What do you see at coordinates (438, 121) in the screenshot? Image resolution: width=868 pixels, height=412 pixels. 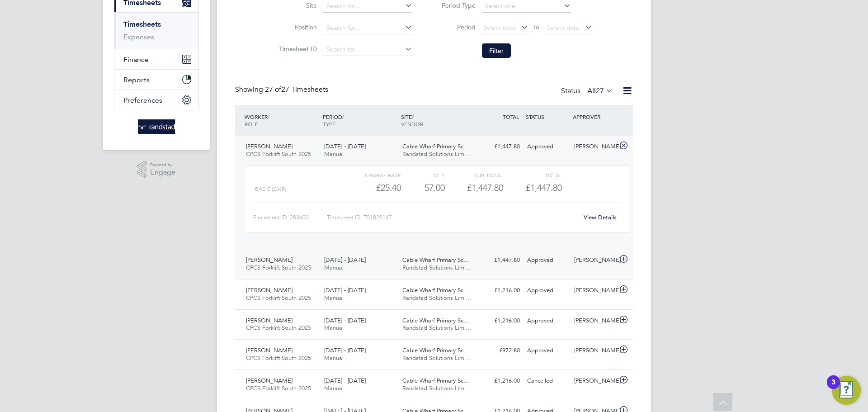 I see `div: SITE` at bounding box center [438, 121].